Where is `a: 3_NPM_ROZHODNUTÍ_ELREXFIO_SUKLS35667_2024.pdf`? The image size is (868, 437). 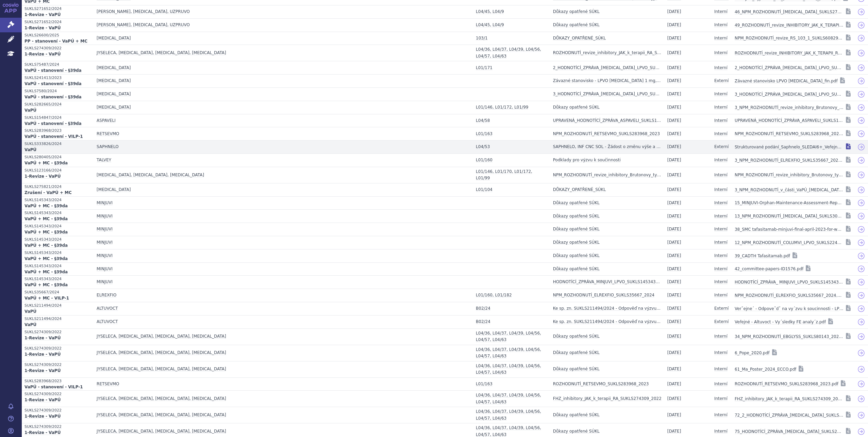 a: 3_NPM_ROZHODNUTÍ_ELREXFIO_SUKLS35667_2024.pdf is located at coordinates (789, 160).